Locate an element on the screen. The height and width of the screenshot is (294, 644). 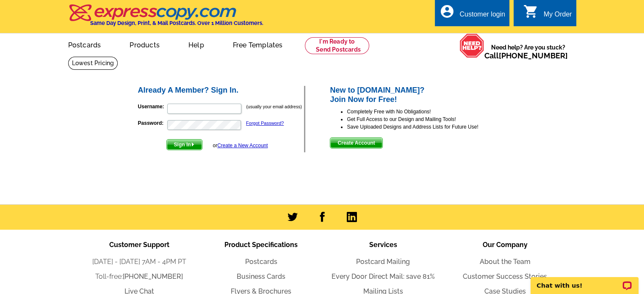
label: Username: is located at coordinates (152, 106).